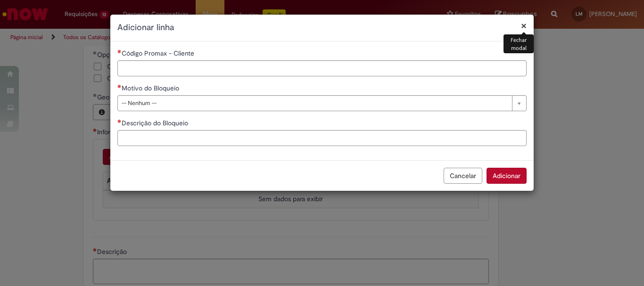 The height and width of the screenshot is (286, 644). Describe the element at coordinates (151, 88) in the screenshot. I see `span: Motivo do Bloqueio` at that location.